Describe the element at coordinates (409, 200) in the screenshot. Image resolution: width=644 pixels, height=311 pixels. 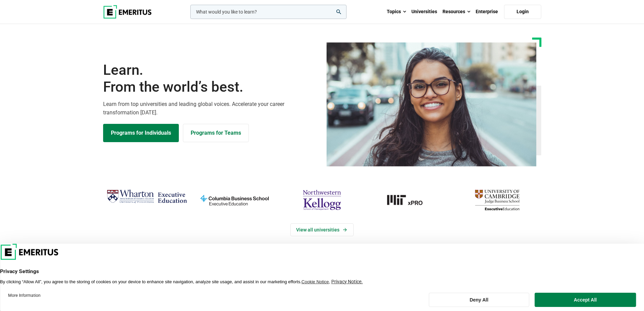
I see `a: MIT-xPRO` at that location.